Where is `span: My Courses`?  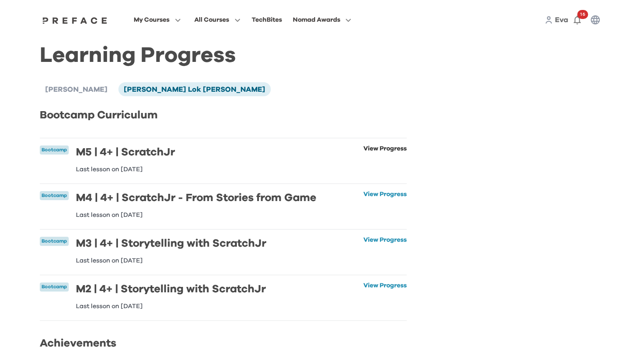
span: My Courses is located at coordinates (151, 20).